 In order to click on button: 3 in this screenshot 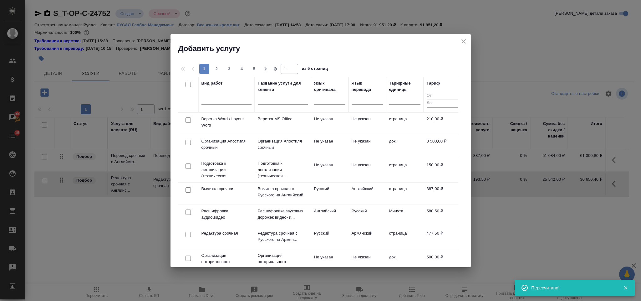, I will do `click(229, 69)`.